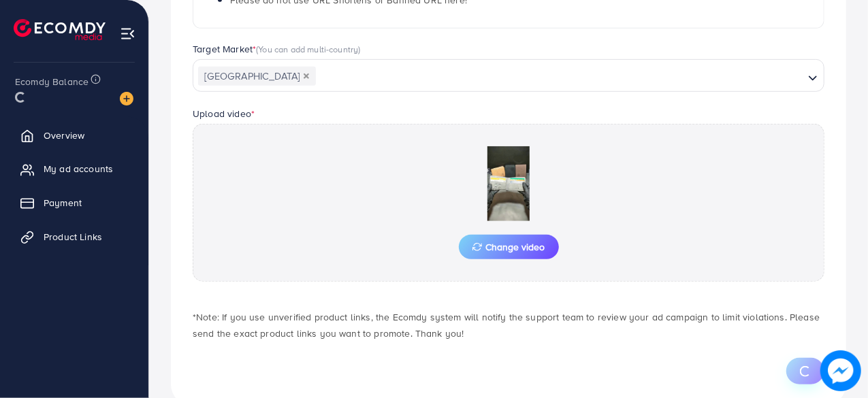 The height and width of the screenshot is (398, 868). What do you see at coordinates (74, 135) in the screenshot?
I see `a: Overview` at bounding box center [74, 135].